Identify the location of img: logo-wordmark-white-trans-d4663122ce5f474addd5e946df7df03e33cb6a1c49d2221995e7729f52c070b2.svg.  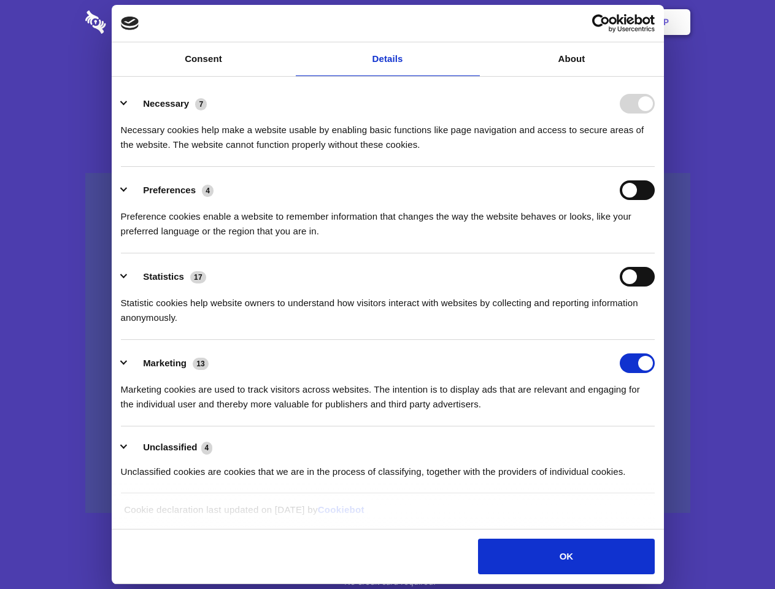
(137, 22).